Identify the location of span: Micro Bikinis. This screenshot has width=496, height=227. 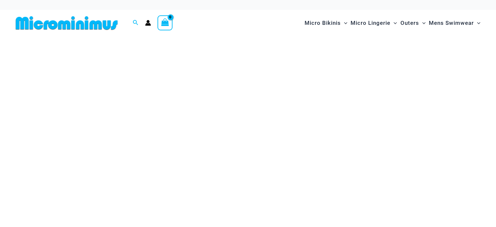
(323, 23).